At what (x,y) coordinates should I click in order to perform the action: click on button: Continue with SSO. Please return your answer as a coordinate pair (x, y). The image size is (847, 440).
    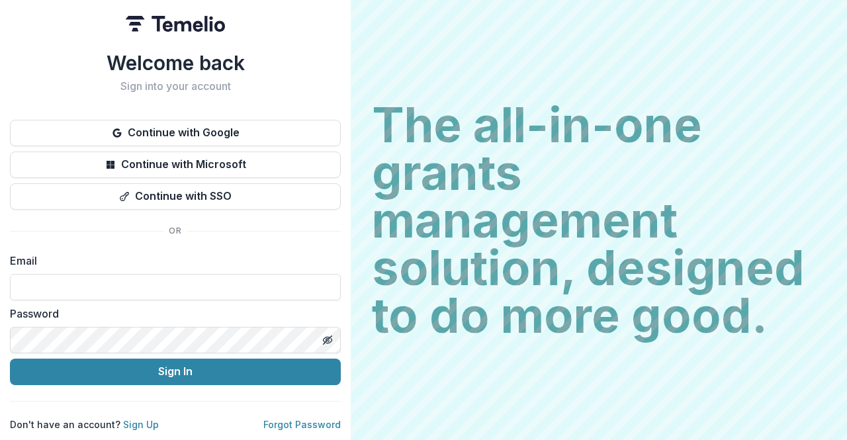
    Looking at the image, I should click on (175, 197).